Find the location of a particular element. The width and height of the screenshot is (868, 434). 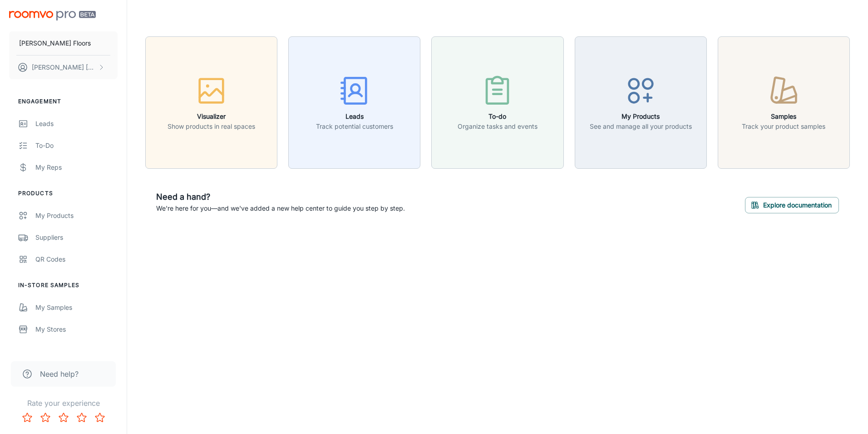

a: LeadsTrack potential customers is located at coordinates (354, 101).